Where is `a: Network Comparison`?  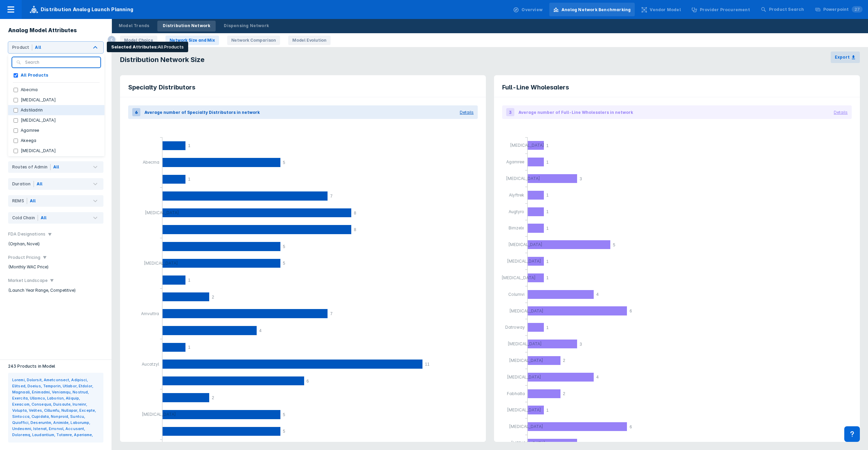 a: Network Comparison is located at coordinates (254, 40).